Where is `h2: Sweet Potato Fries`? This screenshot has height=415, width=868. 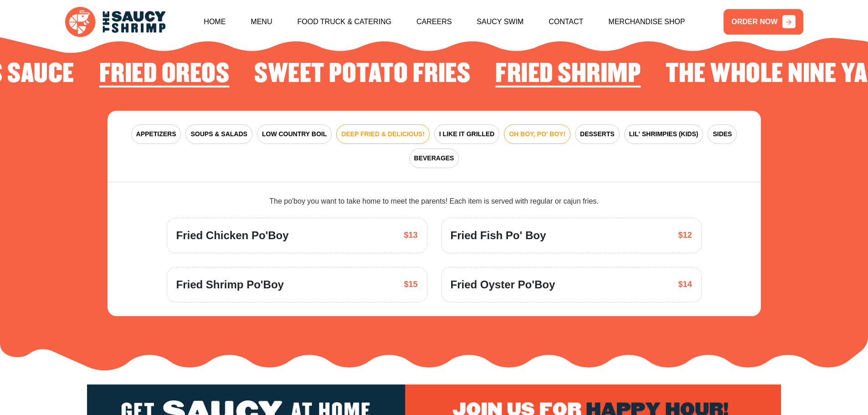 h2: Sweet Potato Fries is located at coordinates (362, 74).